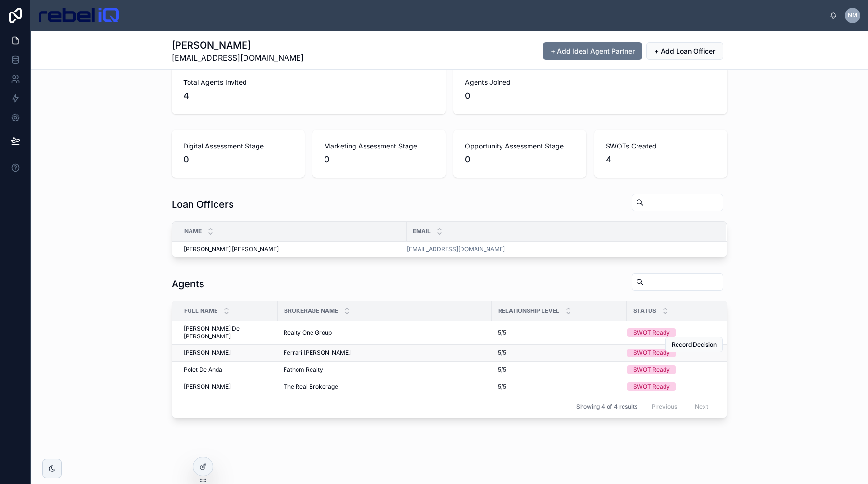 Image resolution: width=868 pixels, height=484 pixels. What do you see at coordinates (661, 146) in the screenshot?
I see `span: SWOTs Created` at bounding box center [661, 146].